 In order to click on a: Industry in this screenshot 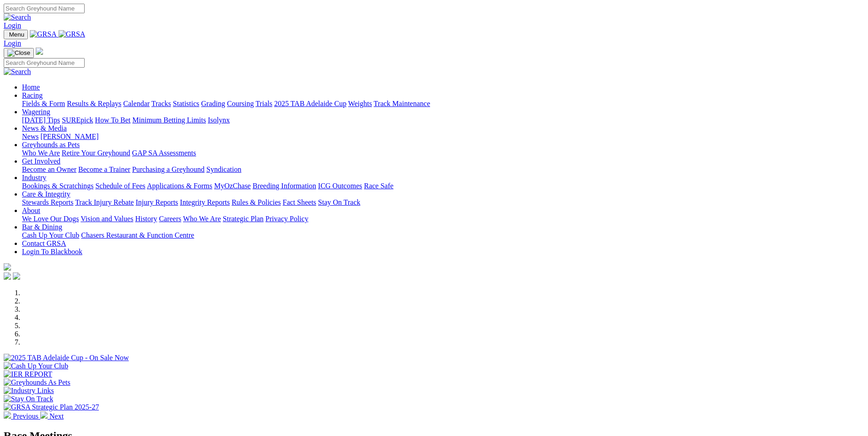, I will do `click(34, 177)`.